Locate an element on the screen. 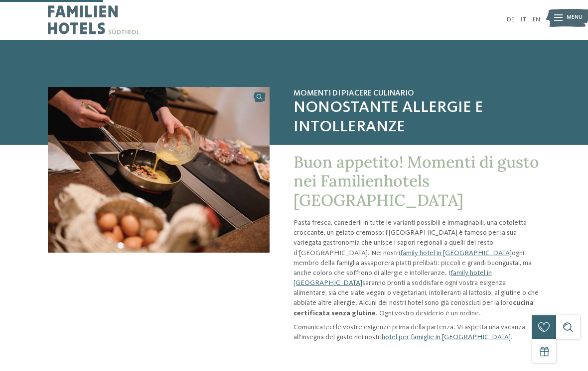  span: nonostante allergie e intolleranze is located at coordinates (417, 117).